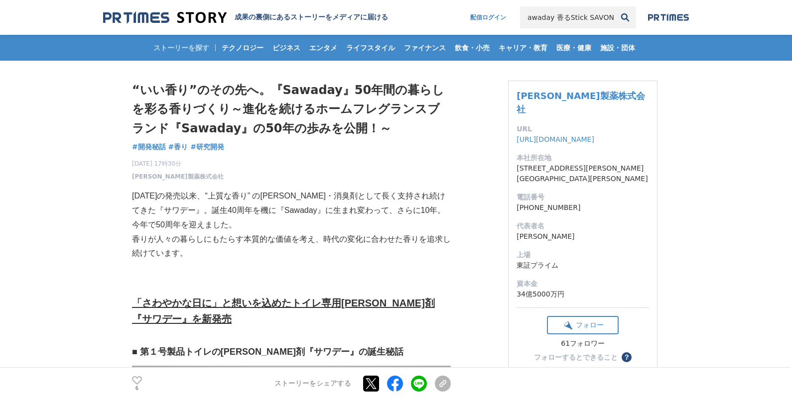 The width and height of the screenshot is (792, 399). What do you see at coordinates (472, 48) in the screenshot?
I see `a: 飲食・小売` at bounding box center [472, 48].